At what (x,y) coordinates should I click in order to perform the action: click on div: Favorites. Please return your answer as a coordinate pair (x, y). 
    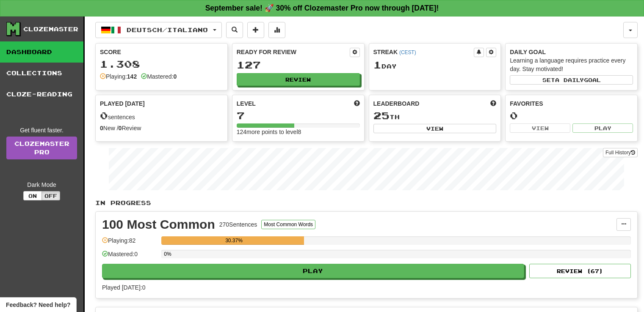
    Looking at the image, I should click on (571, 104).